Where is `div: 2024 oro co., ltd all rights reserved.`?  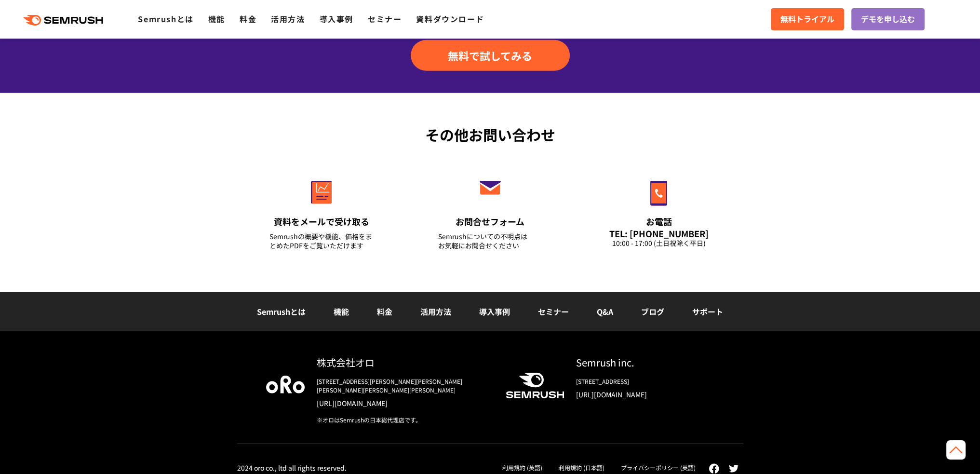
div: 2024 oro co., ltd all rights reserved. is located at coordinates (292, 467).